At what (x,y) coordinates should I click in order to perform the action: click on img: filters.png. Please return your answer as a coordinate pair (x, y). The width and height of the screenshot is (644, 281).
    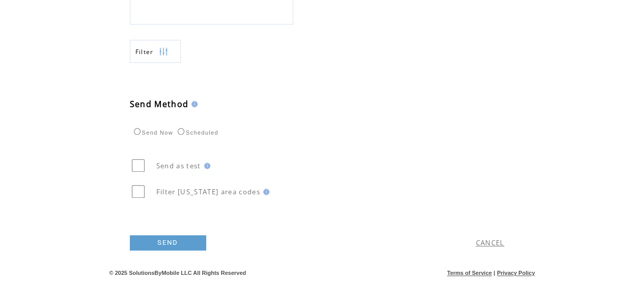
    Looking at the image, I should click on (163, 52).